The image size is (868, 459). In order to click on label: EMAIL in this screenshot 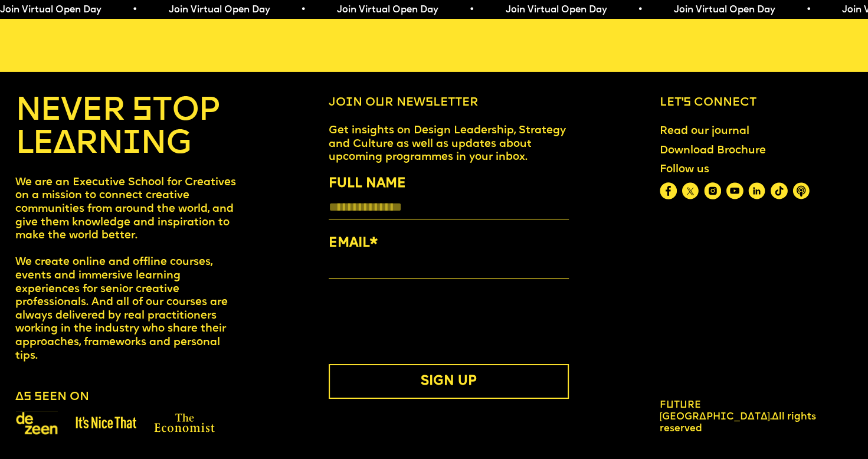, I will do `click(449, 243)`.